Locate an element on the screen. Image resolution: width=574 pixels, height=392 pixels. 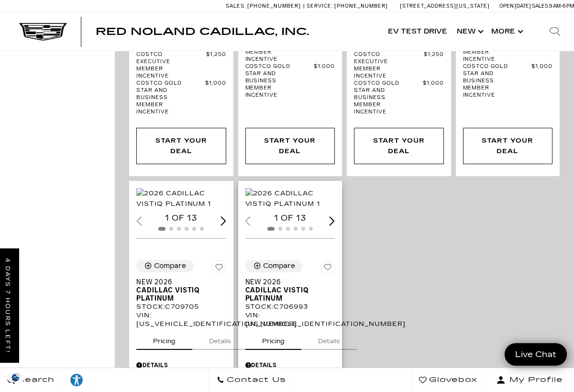
span: Live Chat is located at coordinates (536, 354).